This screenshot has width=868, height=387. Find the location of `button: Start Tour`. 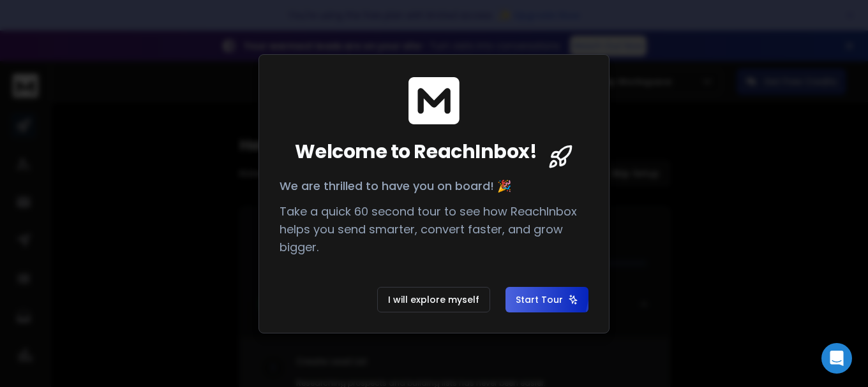

button: Start Tour is located at coordinates (547, 300).